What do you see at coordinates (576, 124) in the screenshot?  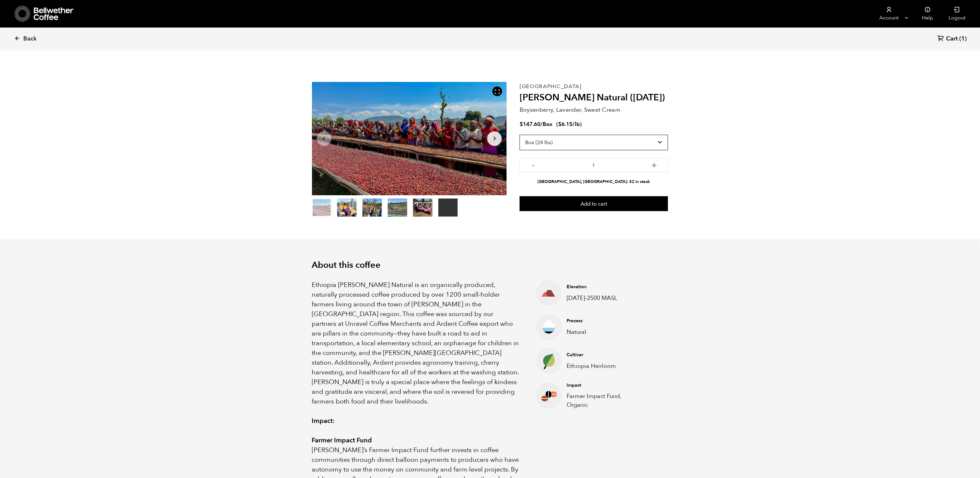 I see `span: /lb` at bounding box center [576, 124].